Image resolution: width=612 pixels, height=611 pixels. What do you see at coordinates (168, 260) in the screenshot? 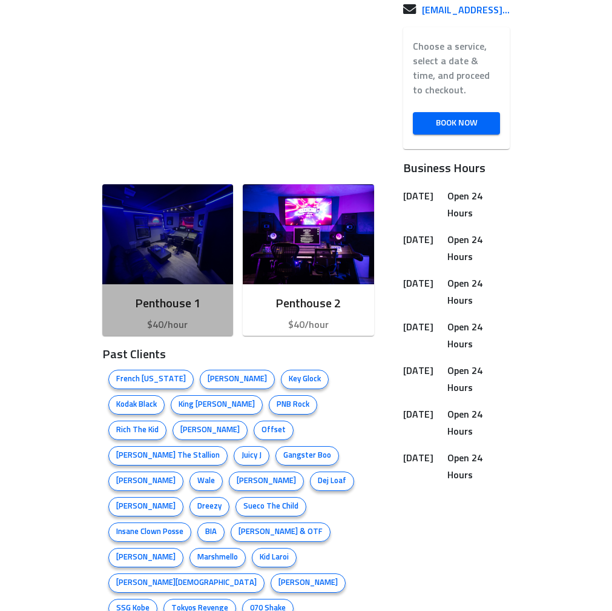
I see `button: Penthouse 1$40/hour` at bounding box center [168, 260].